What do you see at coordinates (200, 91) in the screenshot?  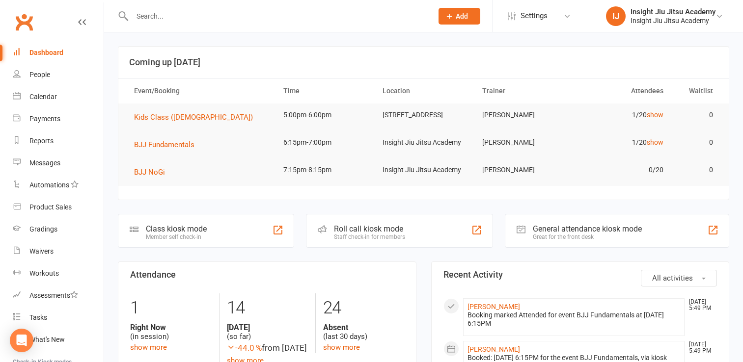 I see `th: Event/Booking` at bounding box center [200, 91].